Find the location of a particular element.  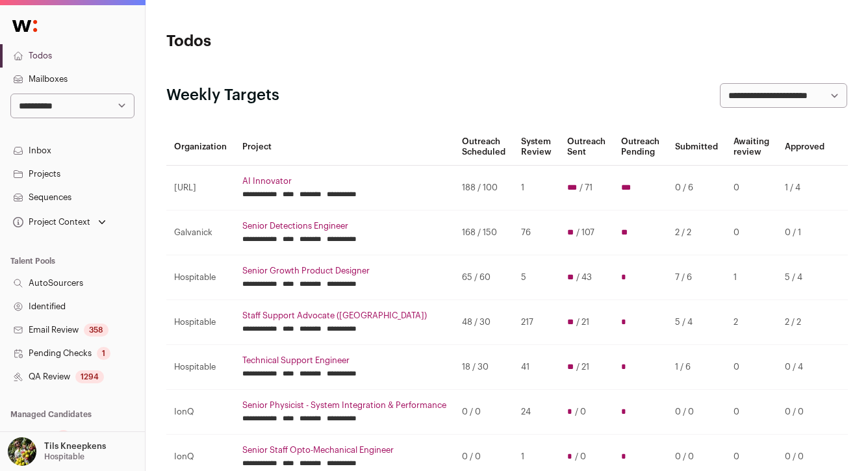

th: Organization is located at coordinates (200, 147).